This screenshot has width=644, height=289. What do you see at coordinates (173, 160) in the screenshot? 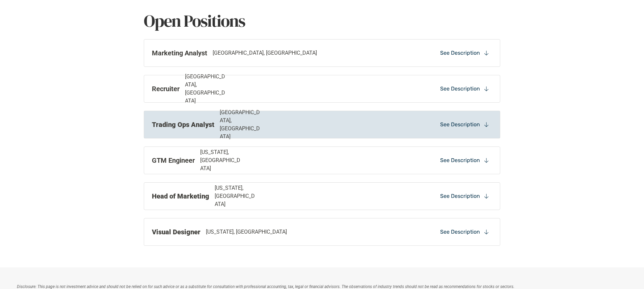
I see `p: GTM Engineer` at bounding box center [173, 160].